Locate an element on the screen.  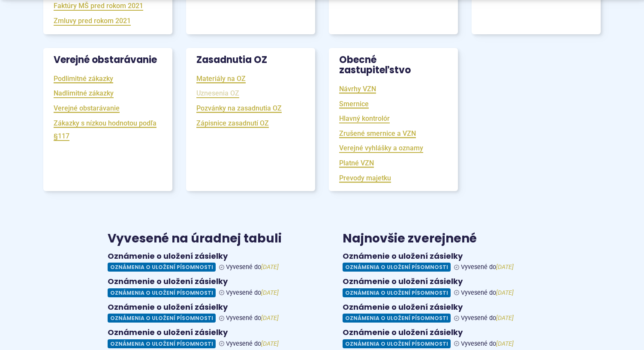
h3: Vyvesené na úradnej tabuli is located at coordinates (204, 239).